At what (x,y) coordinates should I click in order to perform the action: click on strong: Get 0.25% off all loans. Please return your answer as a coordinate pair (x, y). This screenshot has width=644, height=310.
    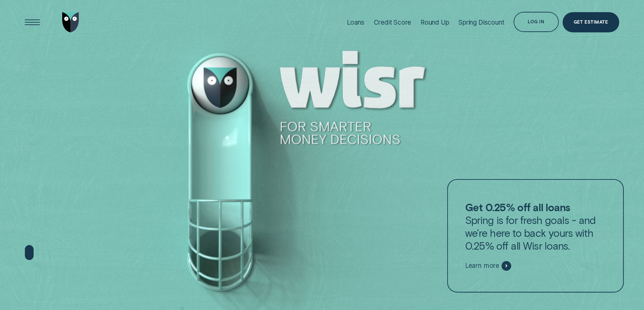
    Looking at the image, I should click on (517, 207).